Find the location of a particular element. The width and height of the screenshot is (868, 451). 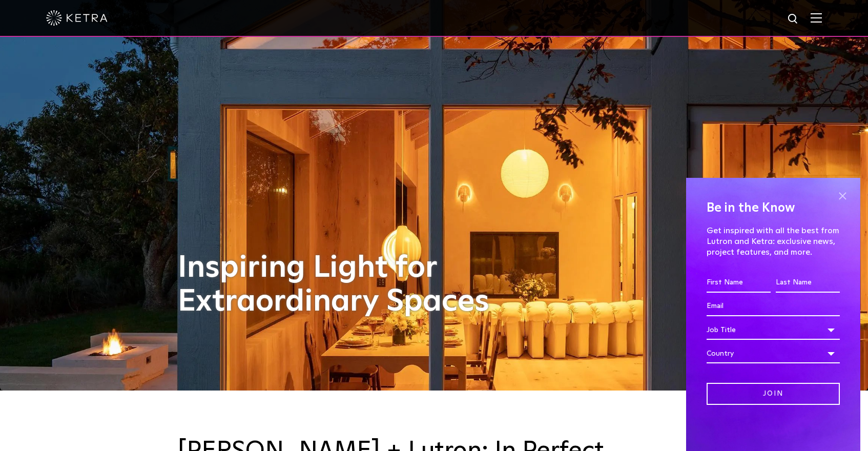

h1: Inspiring Light for Extraordinary Spaces is located at coordinates (345, 285).